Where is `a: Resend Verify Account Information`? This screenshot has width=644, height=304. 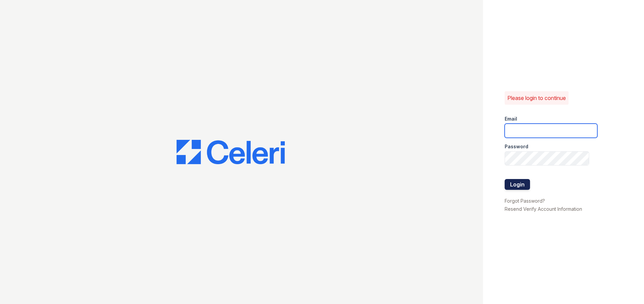 a: Resend Verify Account Information is located at coordinates (543, 209).